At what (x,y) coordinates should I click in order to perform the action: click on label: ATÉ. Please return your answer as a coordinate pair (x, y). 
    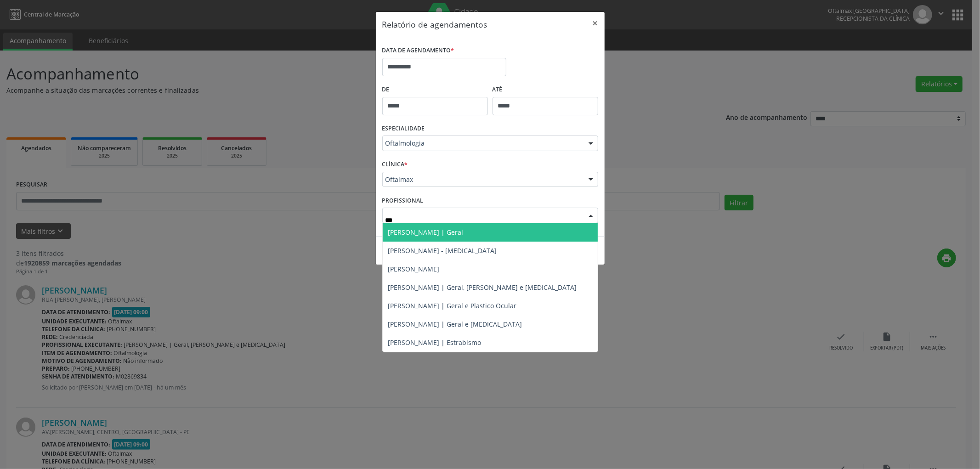
    Looking at the image, I should click on (546, 90).